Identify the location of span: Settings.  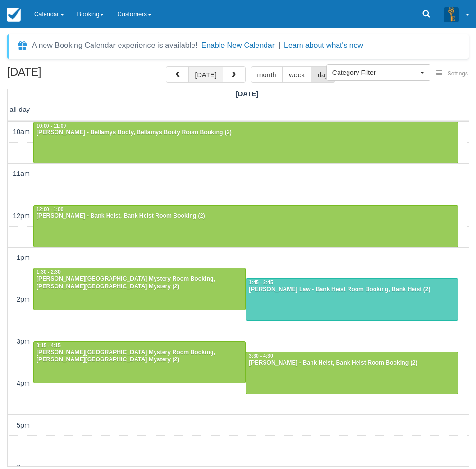
(457, 74).